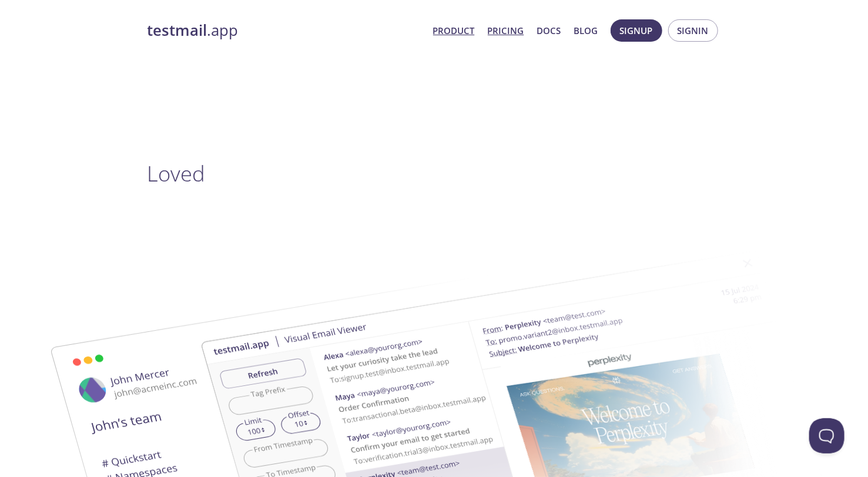  Describe the element at coordinates (434, 128) in the screenshot. I see `h1: Simple email testing` at that location.